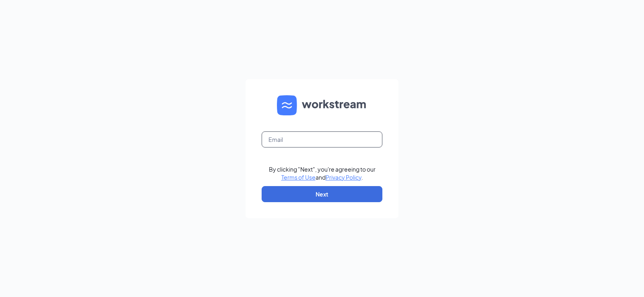 This screenshot has width=644, height=297. Describe the element at coordinates (322, 173) in the screenshot. I see `div: By clicking "Next", you're agreeing to our and .` at that location.